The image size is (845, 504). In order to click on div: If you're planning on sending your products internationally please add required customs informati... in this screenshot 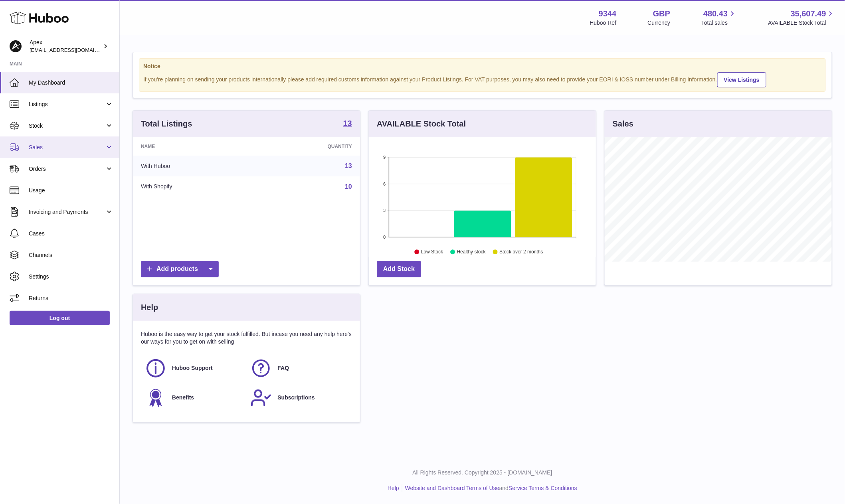, I will do `click(482, 79)`.